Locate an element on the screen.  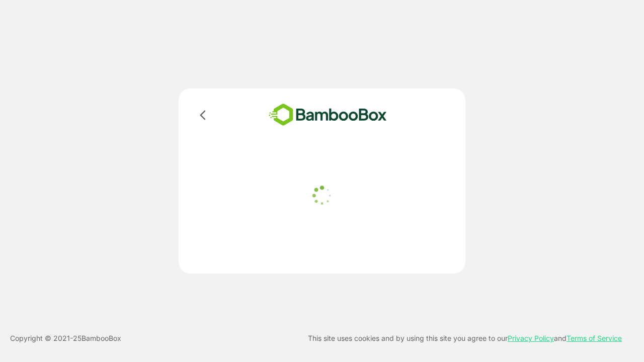
img: bamboobox is located at coordinates (328, 115).